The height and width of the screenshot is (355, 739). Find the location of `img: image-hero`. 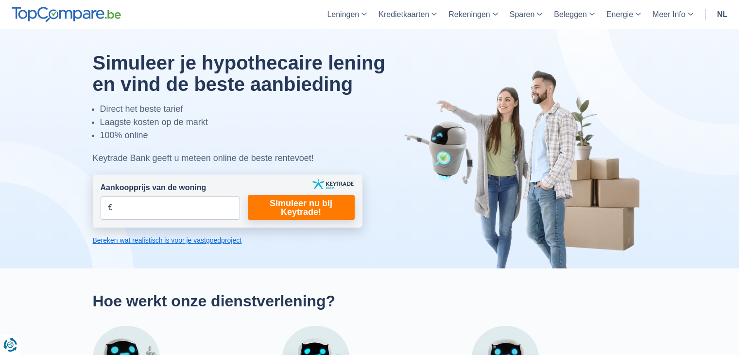

img: image-hero is located at coordinates (525, 169).